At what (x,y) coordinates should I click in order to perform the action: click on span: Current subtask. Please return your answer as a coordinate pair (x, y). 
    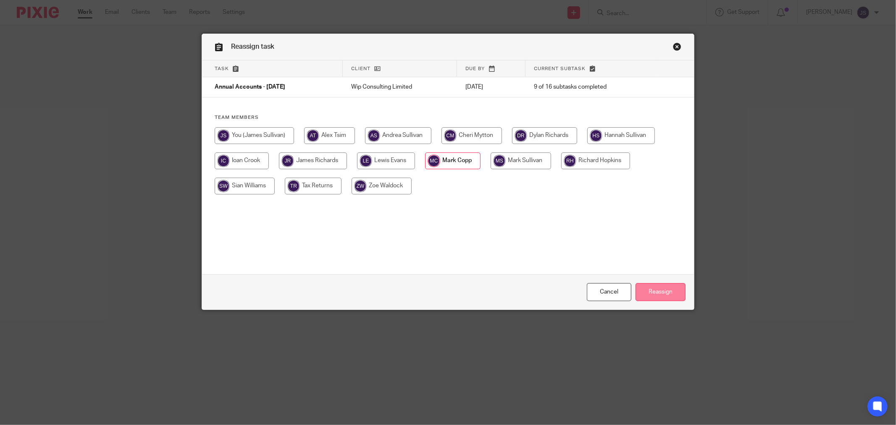
    Looking at the image, I should click on (559, 68).